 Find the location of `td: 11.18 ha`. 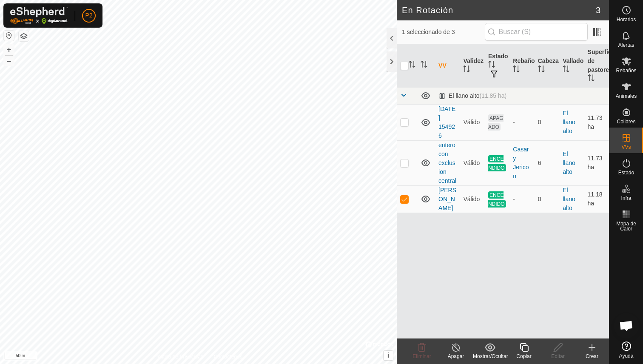

td: 11.18 ha is located at coordinates (597, 199).